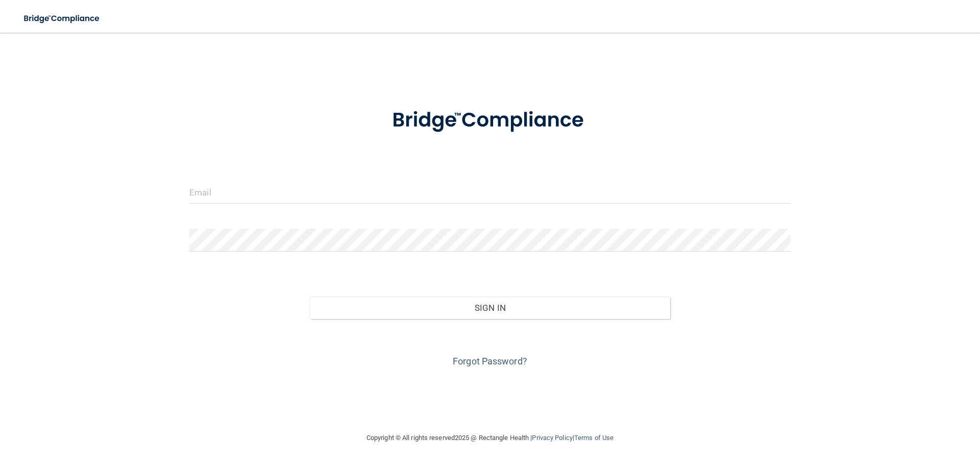  Describe the element at coordinates (594, 437) in the screenshot. I see `a: Terms of Use` at that location.